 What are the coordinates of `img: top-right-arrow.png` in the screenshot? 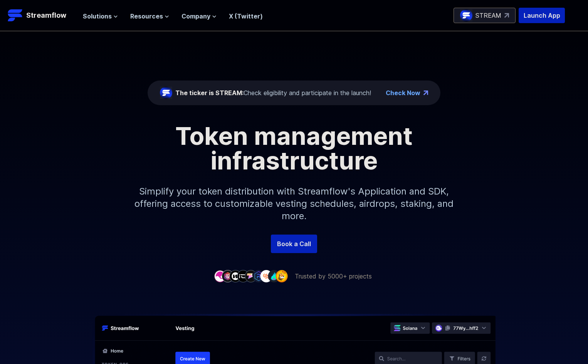 It's located at (426, 92).